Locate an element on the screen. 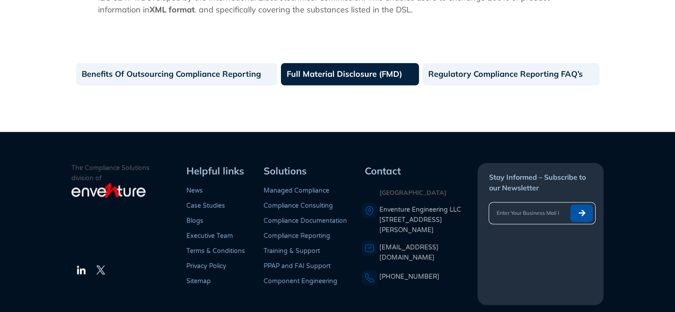 This screenshot has width=675, height=312. p: The Compliance Solutions division of is located at coordinates (127, 173).